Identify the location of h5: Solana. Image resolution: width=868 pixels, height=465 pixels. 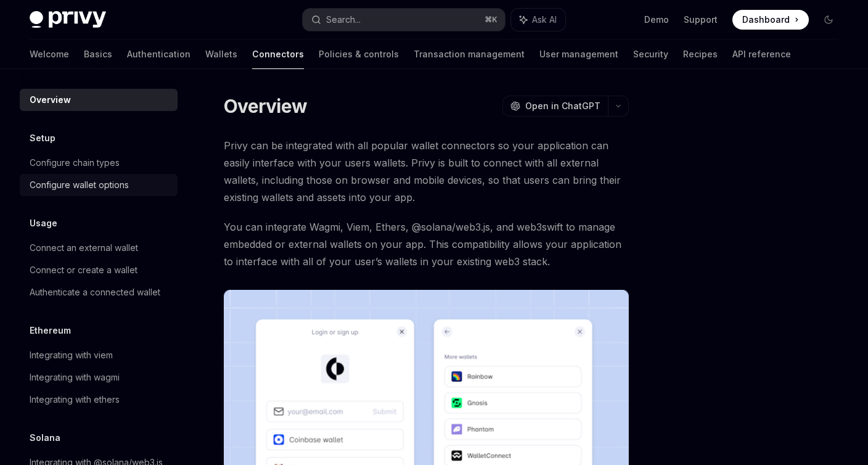
(45, 438).